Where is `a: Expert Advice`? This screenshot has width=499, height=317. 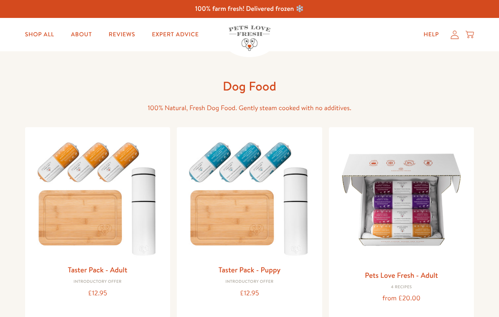
a: Expert Advice is located at coordinates (175, 35).